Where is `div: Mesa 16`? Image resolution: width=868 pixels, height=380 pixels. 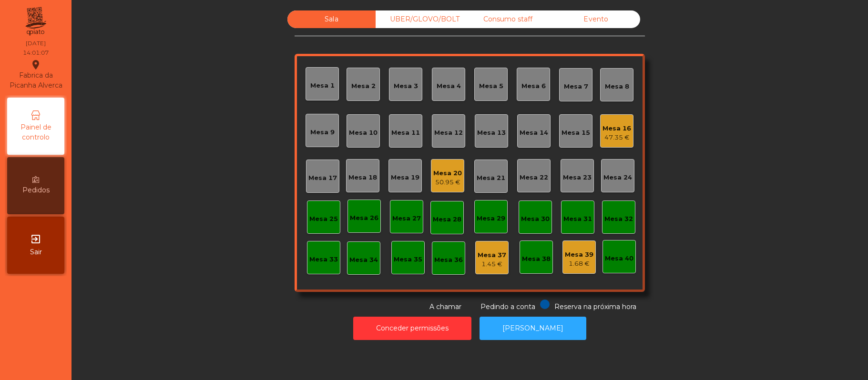
div: Mesa 16 is located at coordinates (617, 129).